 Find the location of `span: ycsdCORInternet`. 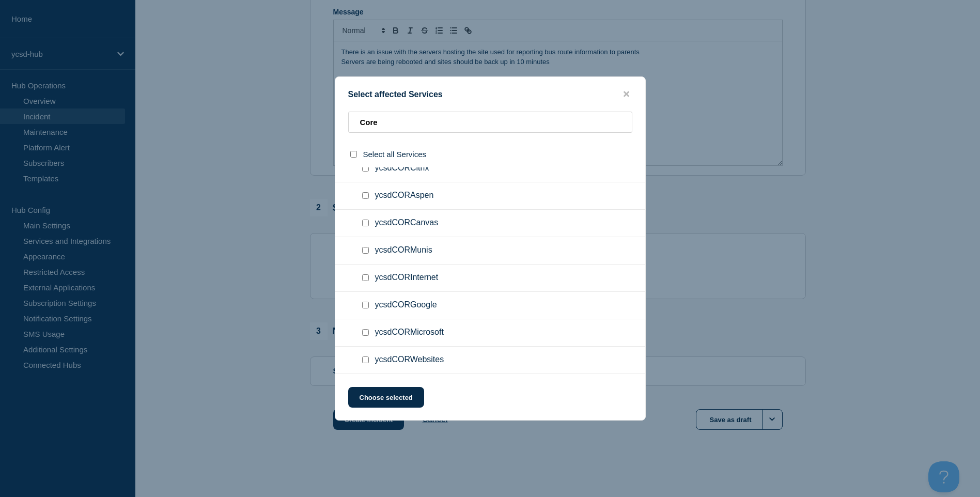

span: ycsdCORInternet is located at coordinates (406, 278).